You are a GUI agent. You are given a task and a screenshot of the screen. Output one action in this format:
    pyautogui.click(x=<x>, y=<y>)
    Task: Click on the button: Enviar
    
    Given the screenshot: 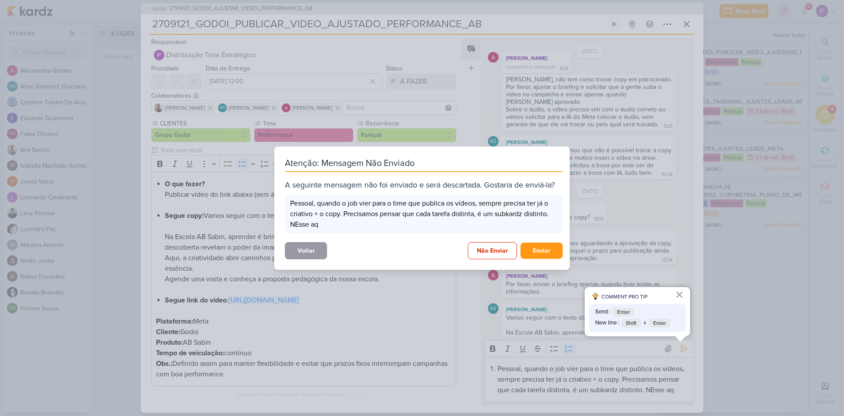 What is the action you would take?
    pyautogui.click(x=542, y=250)
    